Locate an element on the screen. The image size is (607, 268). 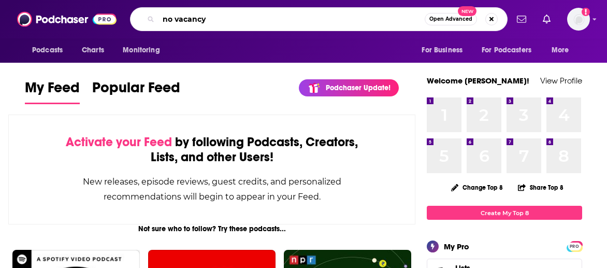
span: Podcasts is located at coordinates (47, 50).